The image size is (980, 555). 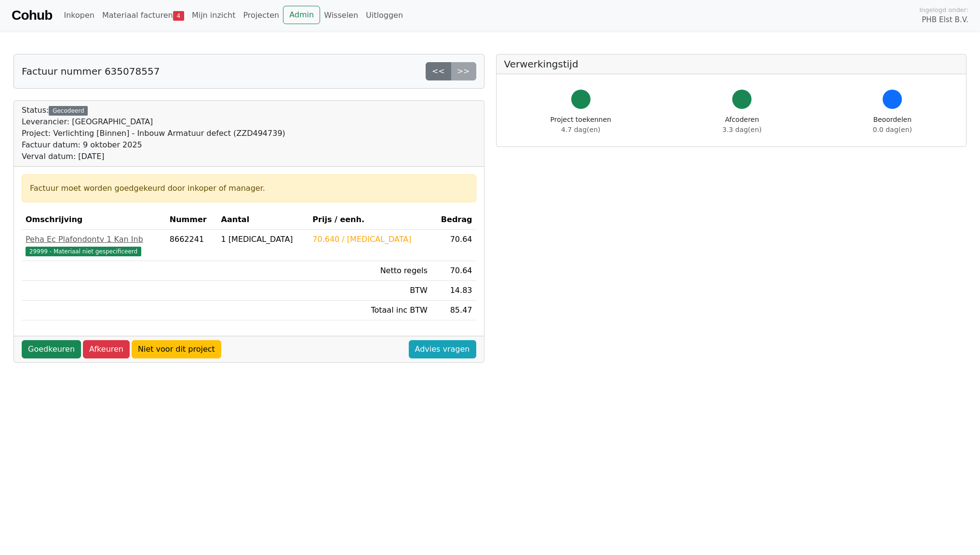 What do you see at coordinates (94, 220) in the screenshot?
I see `th: Omschrijving` at bounding box center [94, 220].